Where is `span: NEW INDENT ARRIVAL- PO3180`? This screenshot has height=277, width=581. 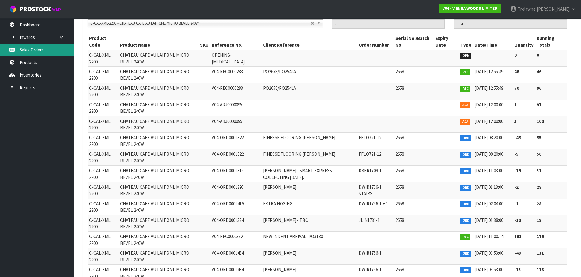
span: NEW INDENT ARRIVAL- PO3180 is located at coordinates (293, 236).